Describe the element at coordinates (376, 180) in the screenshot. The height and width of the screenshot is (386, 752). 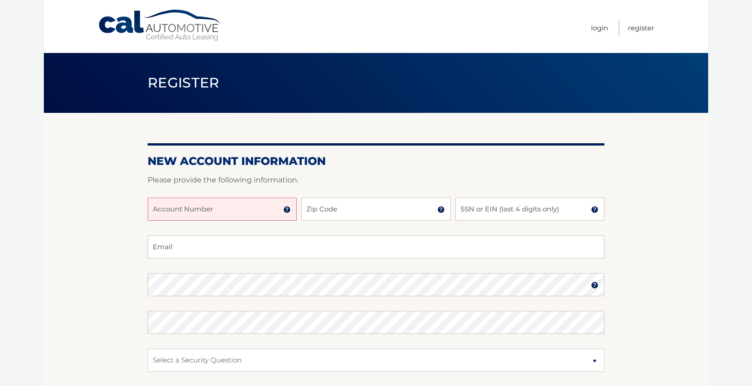
I see `p: Please provide the following information.` at that location.